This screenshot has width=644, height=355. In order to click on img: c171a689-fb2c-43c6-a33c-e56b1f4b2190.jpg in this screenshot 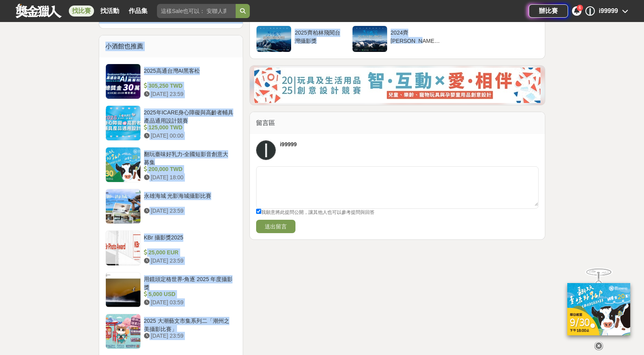, I will do `click(599, 309)`.